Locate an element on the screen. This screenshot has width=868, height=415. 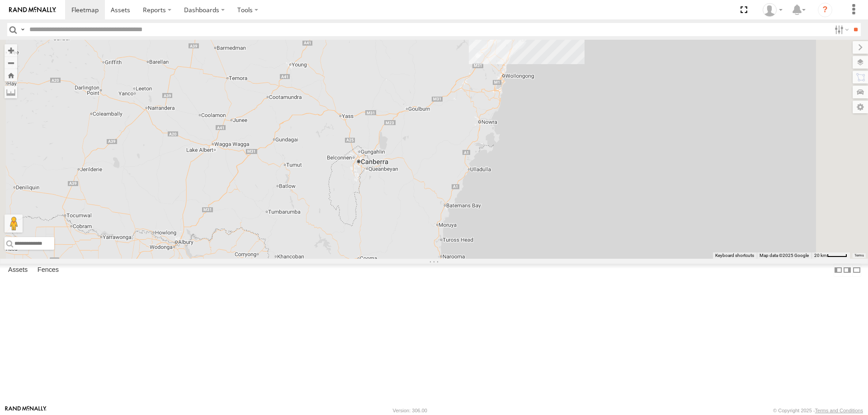
img: rand-logo.svg is located at coordinates (33, 10).